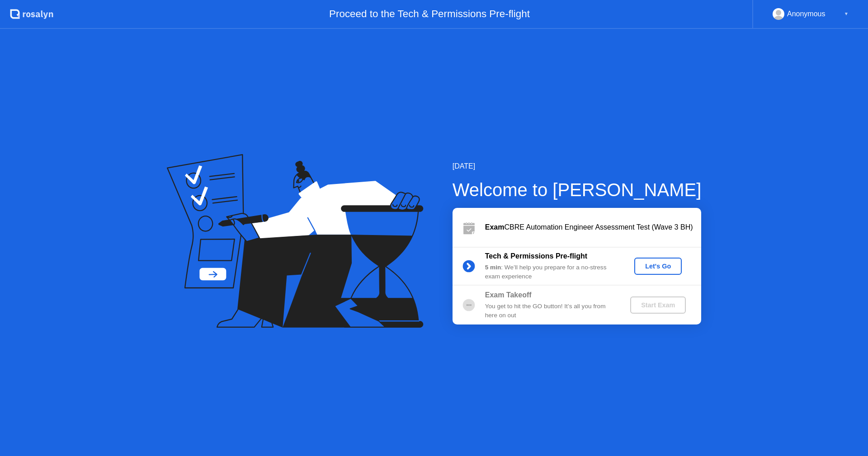 The height and width of the screenshot is (456, 868). Describe the element at coordinates (806, 14) in the screenshot. I see `div: Anonymous` at that location.